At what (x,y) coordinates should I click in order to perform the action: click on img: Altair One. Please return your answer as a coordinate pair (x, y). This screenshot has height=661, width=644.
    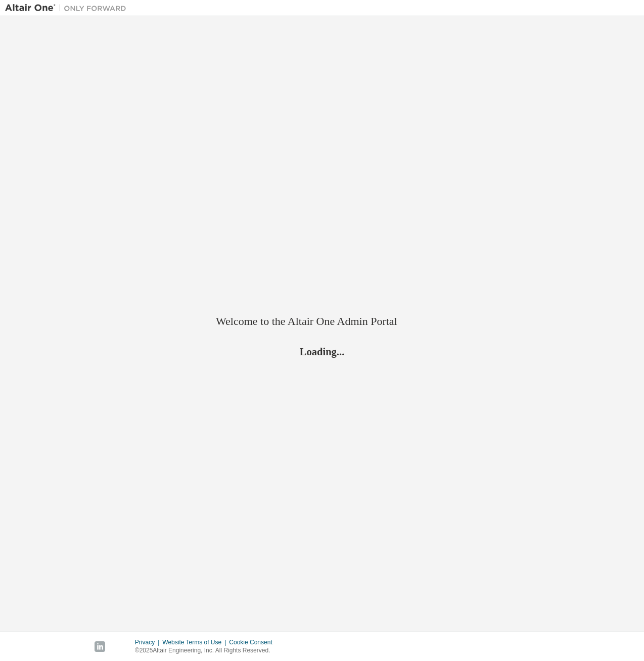
    Looking at the image, I should click on (68, 8).